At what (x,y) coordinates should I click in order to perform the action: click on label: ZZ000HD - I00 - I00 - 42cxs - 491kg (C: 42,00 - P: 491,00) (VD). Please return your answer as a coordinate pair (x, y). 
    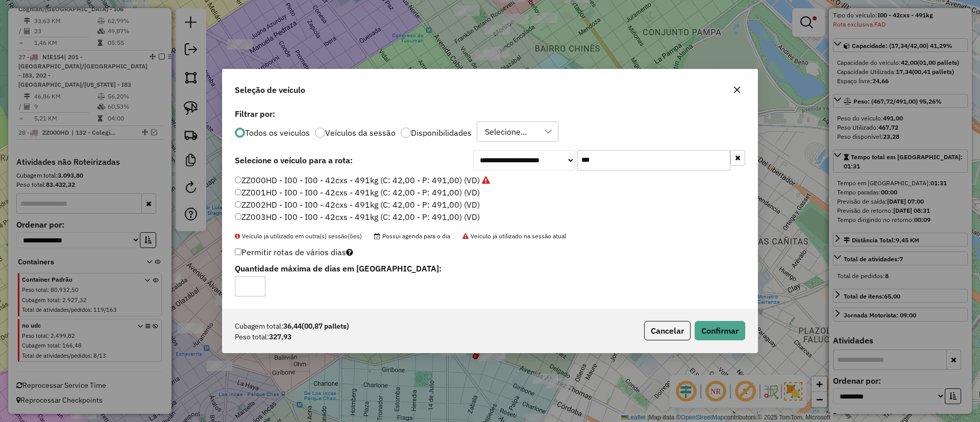
    Looking at the image, I should click on (363, 180).